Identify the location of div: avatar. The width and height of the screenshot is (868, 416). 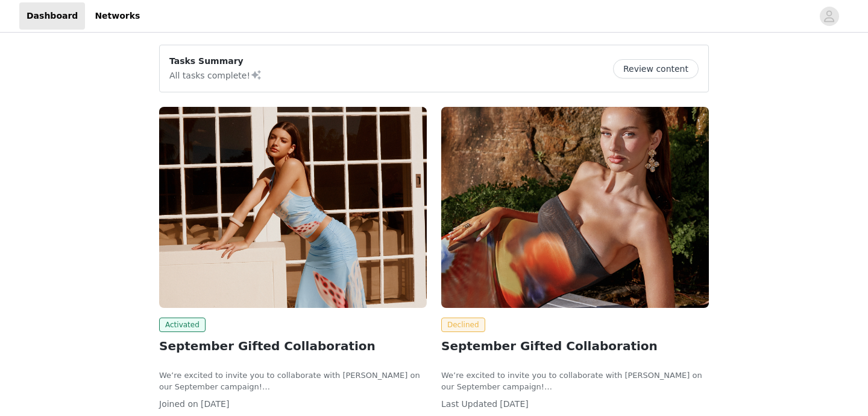
(828, 17).